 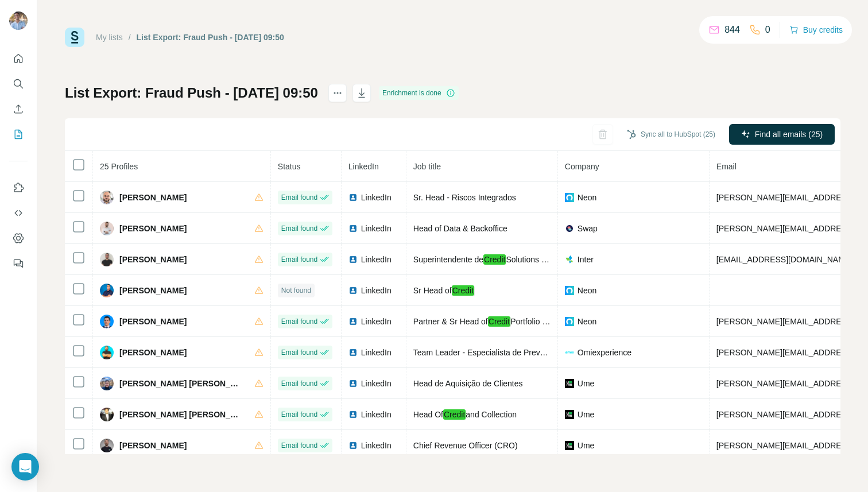 I want to click on span: Partner & Sr Head of Portfolio Management, so click(x=501, y=321).